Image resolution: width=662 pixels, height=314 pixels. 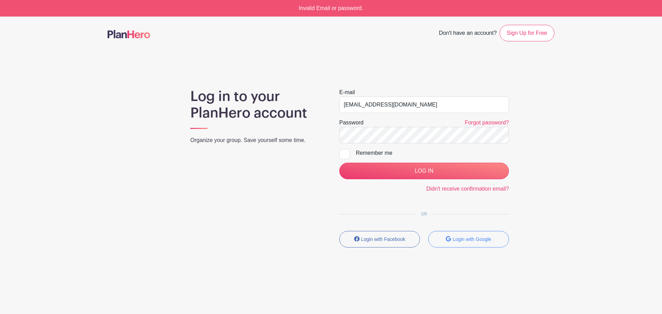 What do you see at coordinates (351, 123) in the screenshot?
I see `label: Password` at bounding box center [351, 123].